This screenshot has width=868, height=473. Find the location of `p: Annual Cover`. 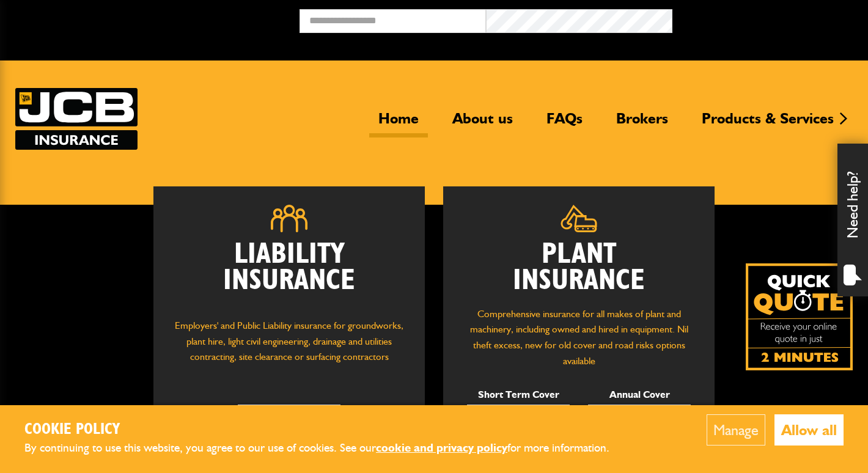

p: Annual Cover is located at coordinates (640, 394).